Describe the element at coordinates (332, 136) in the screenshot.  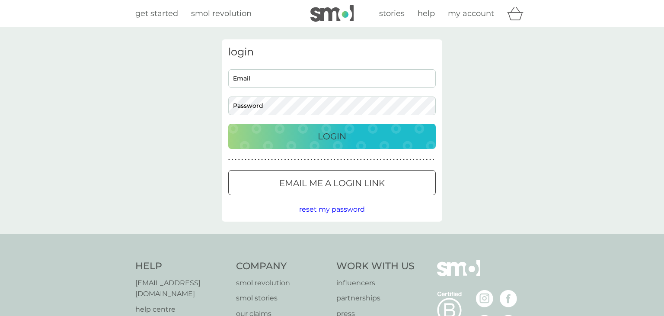
I see `button: Login` at that location.